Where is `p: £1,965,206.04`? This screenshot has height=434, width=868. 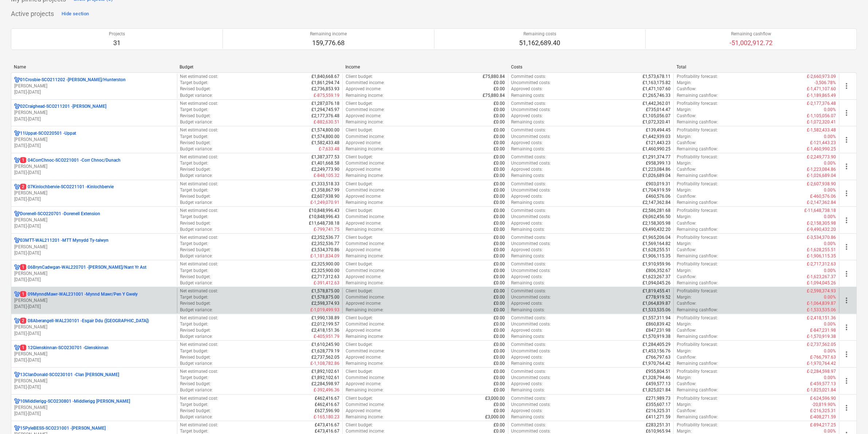
p: £1,965,206.04 is located at coordinates (657, 237).